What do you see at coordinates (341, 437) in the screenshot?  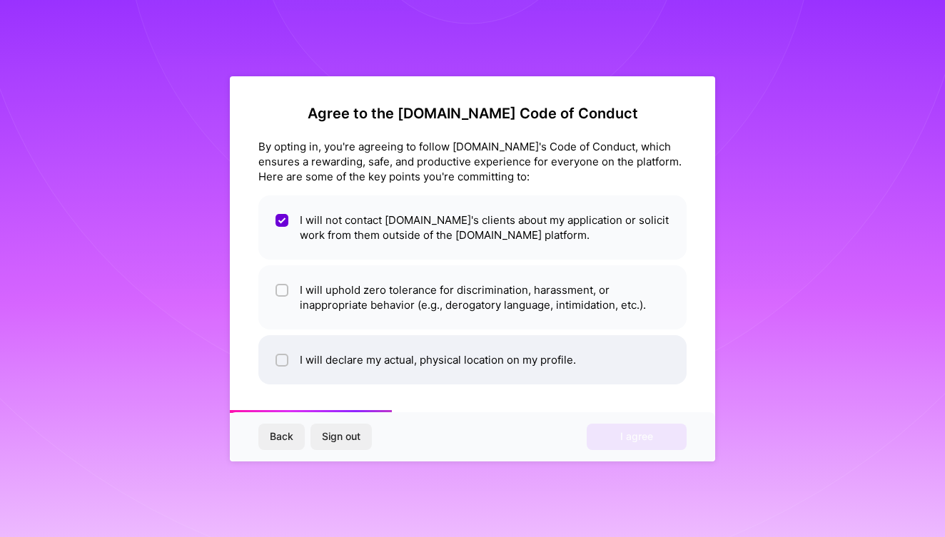 I see `span: Sign out` at bounding box center [341, 437].